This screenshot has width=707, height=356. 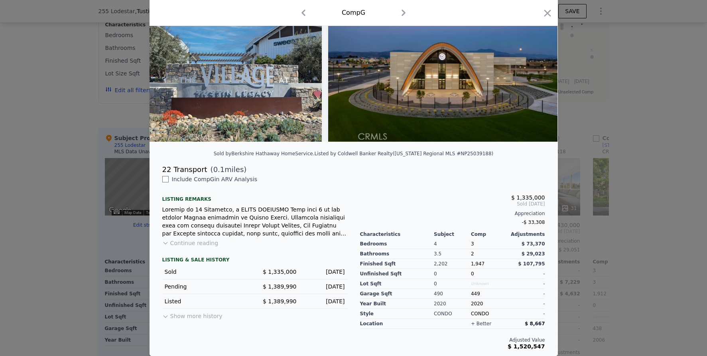 I want to click on div: Pending, so click(x=207, y=286).